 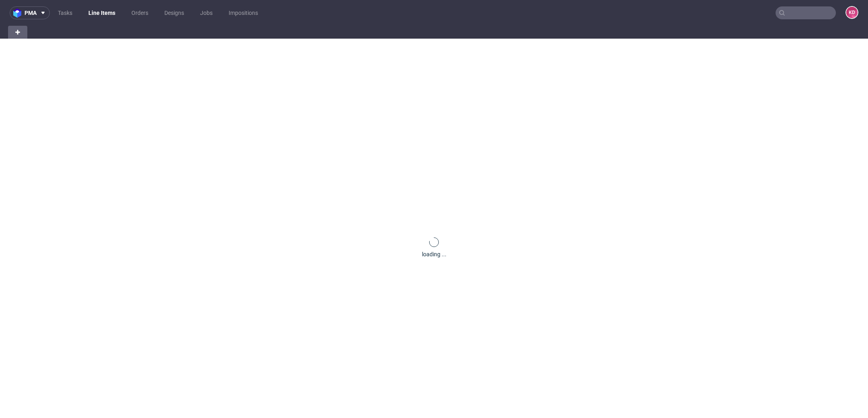 What do you see at coordinates (31, 13) in the screenshot?
I see `span: pma` at bounding box center [31, 13].